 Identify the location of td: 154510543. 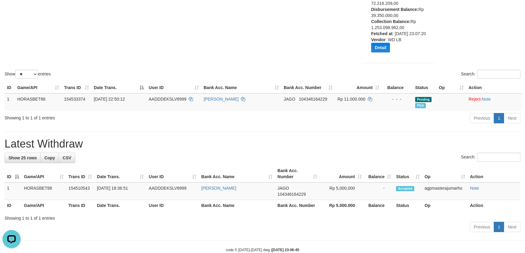
(80, 192).